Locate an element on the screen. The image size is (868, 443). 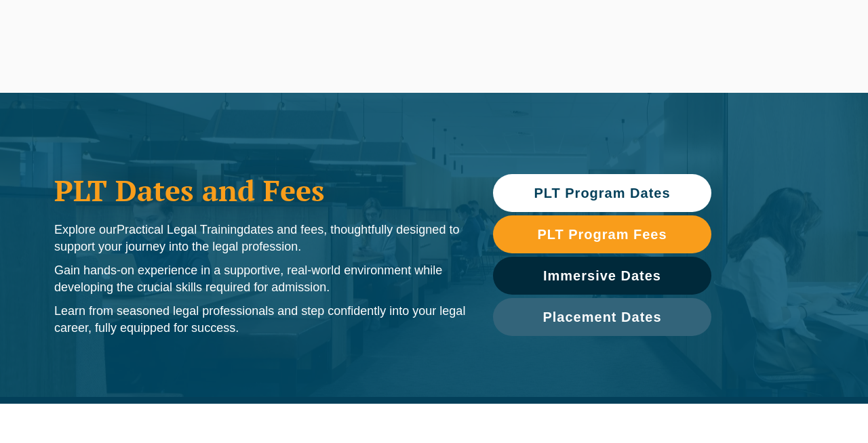
p: Gain hands-on experience in a supportive, real-world environment while developing the crucial ski... is located at coordinates (260, 279).